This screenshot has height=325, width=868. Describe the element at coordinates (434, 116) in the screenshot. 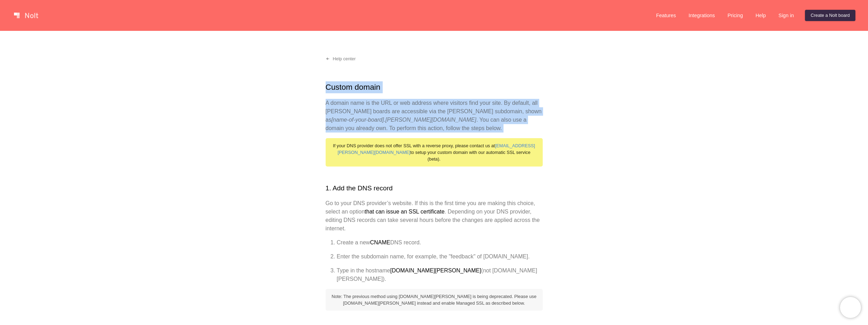

I see `p: A domain name is the URL or web address where visitors find your site. By default, all [PERSON_NA...` at that location.